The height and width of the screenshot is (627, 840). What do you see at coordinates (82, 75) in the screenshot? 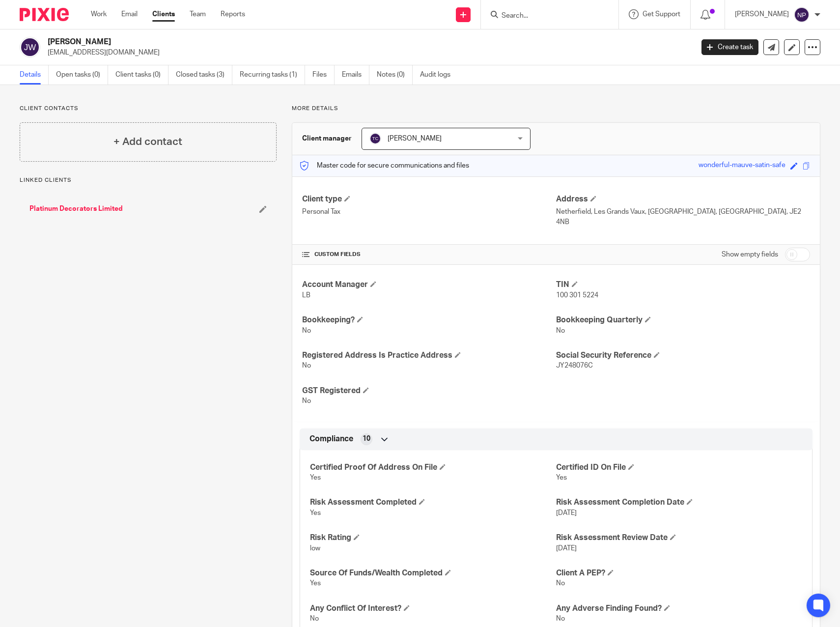
I see `a: Open tasks (0)` at bounding box center [82, 75].